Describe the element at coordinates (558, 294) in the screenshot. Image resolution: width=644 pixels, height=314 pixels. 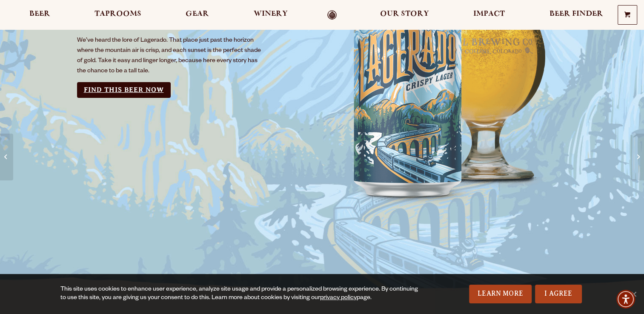
I see `a: I Agree` at that location.